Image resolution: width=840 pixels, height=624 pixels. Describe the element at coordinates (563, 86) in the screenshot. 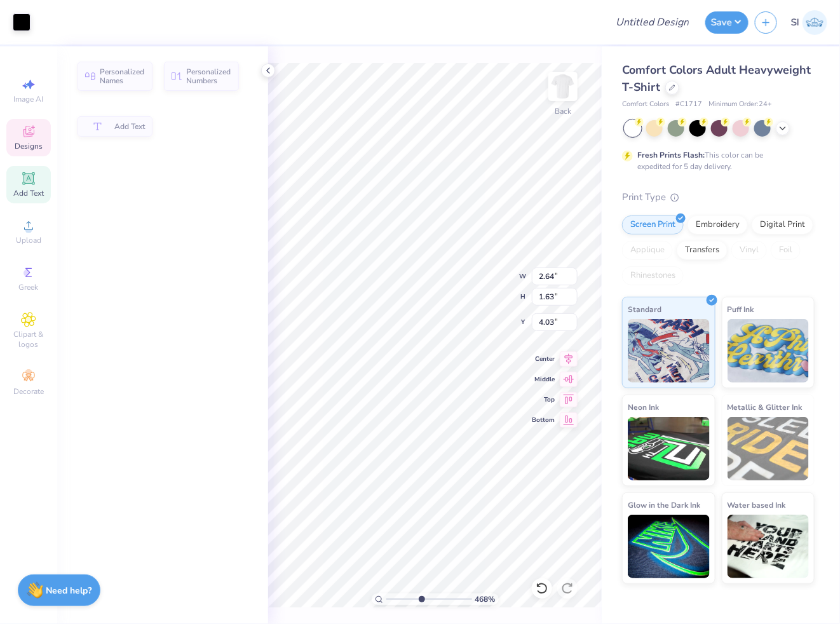

I see `img: Back` at that location.